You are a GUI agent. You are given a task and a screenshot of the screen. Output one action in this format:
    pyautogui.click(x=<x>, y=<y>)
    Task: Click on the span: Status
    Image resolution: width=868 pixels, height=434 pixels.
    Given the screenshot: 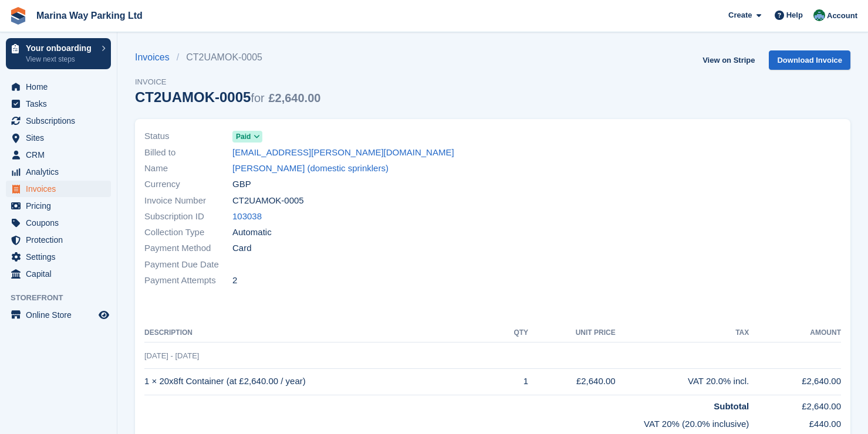 What is the action you would take?
    pyautogui.click(x=189, y=136)
    